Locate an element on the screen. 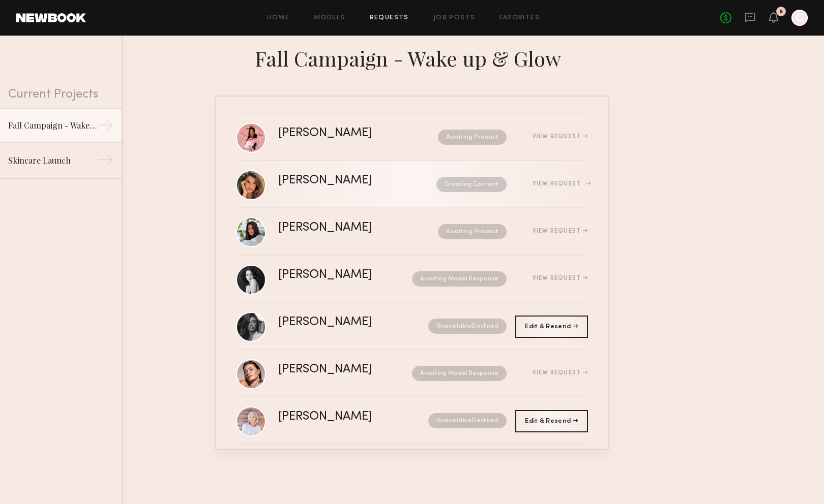  a: Requests is located at coordinates (389, 18).